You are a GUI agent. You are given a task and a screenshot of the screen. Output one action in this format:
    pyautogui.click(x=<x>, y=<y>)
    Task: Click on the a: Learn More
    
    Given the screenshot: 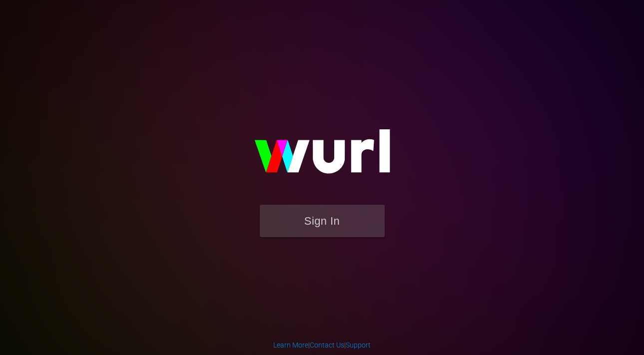 What is the action you would take?
    pyautogui.click(x=291, y=345)
    